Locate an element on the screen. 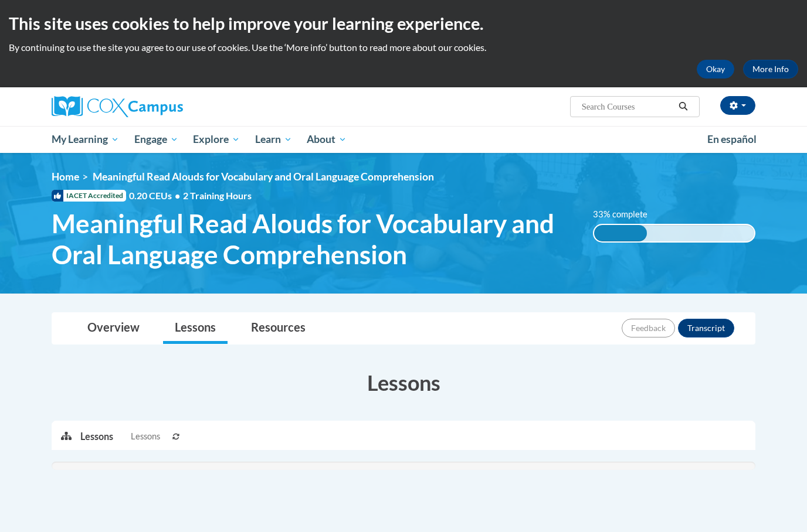 The width and height of the screenshot is (807, 532). img: Cox Campus is located at coordinates (117, 106).